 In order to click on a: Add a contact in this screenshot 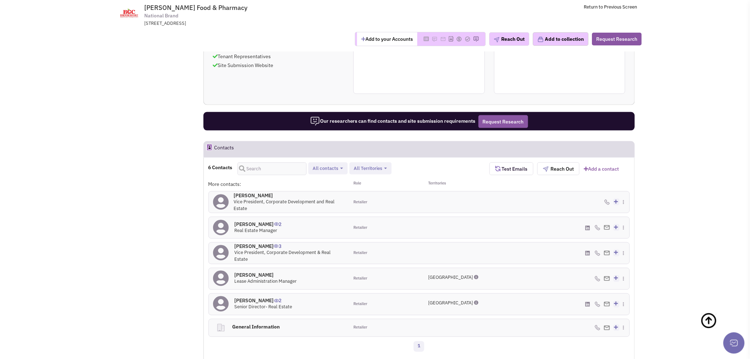, I will do `click(601, 169)`.